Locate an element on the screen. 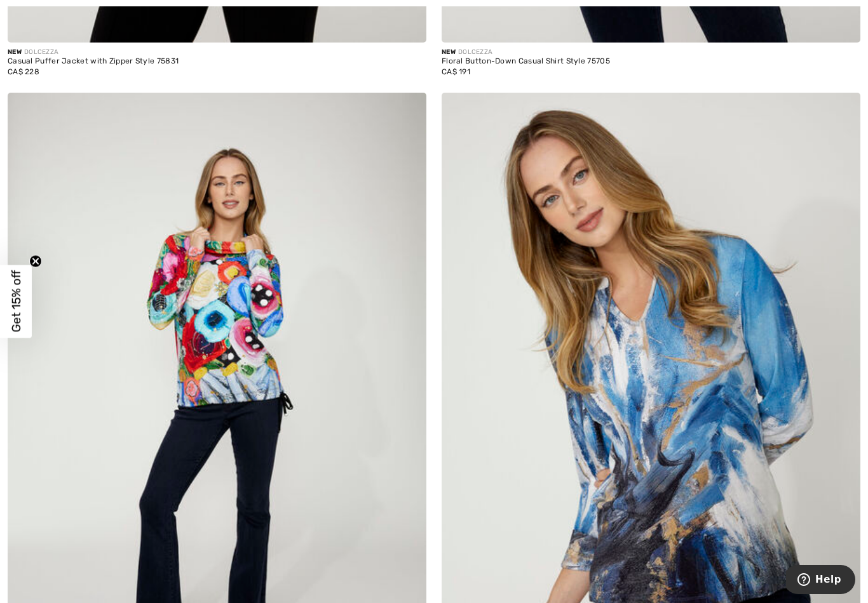  button: Close teaser is located at coordinates (35, 262).